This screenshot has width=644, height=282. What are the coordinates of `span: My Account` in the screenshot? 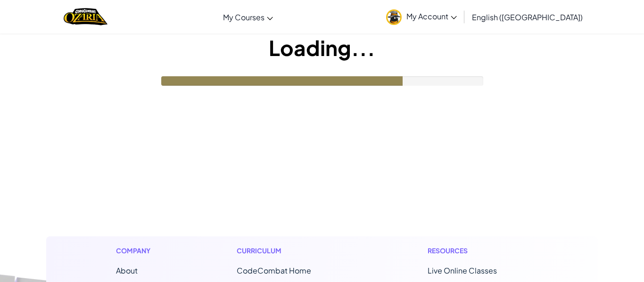 It's located at (432, 16).